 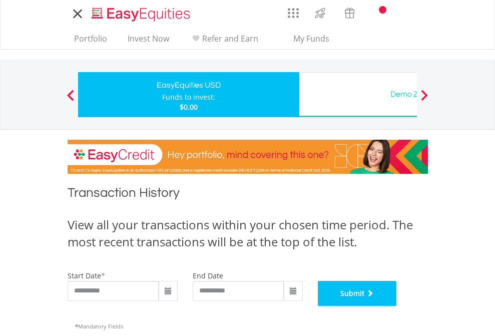 What do you see at coordinates (189, 97) in the screenshot?
I see `div: Funds to invest:` at bounding box center [189, 97].